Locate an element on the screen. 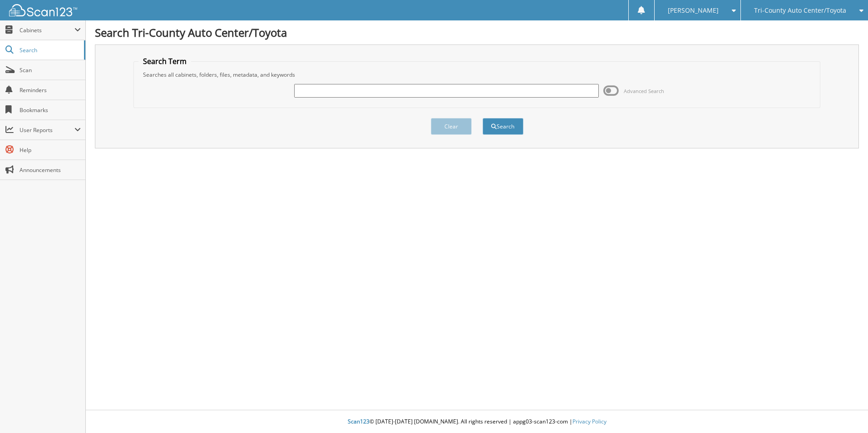 This screenshot has height=433, width=868. button: Search is located at coordinates (503, 126).